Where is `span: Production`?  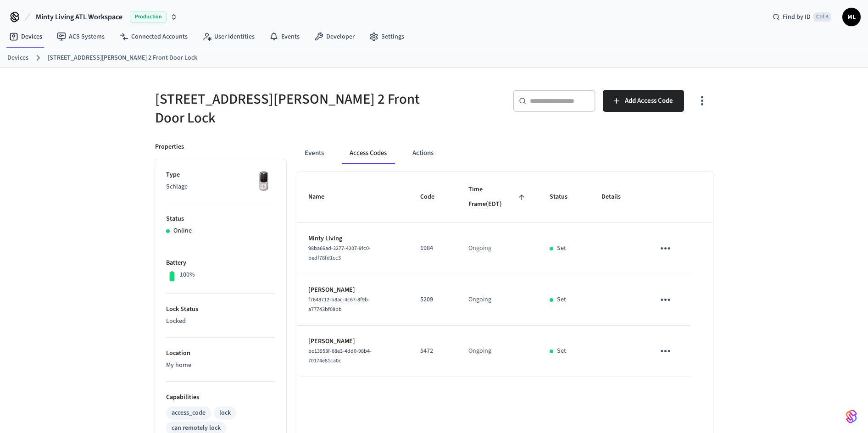
span: Production is located at coordinates (148, 17).